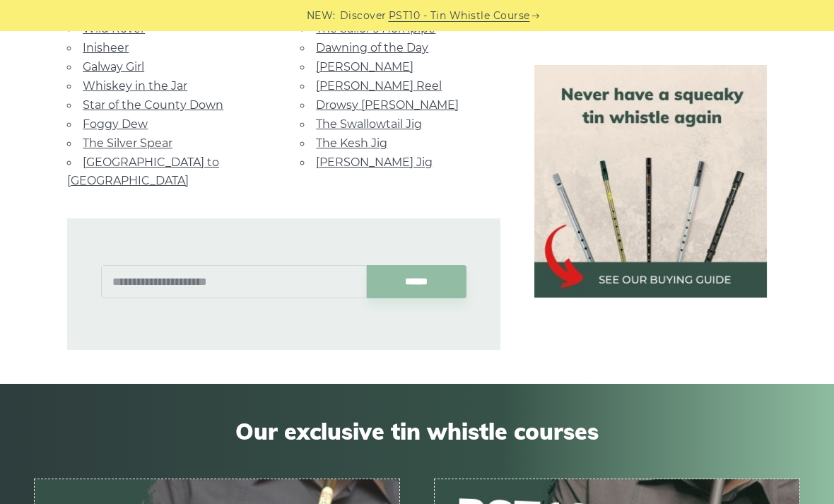 The image size is (834, 504). I want to click on a: The Kesh Jig, so click(351, 143).